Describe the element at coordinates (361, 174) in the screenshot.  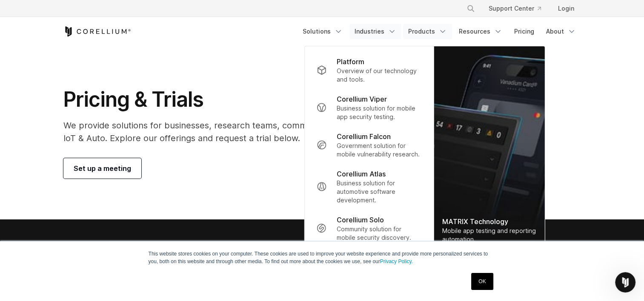
I see `p: Corellium Atlas` at that location.